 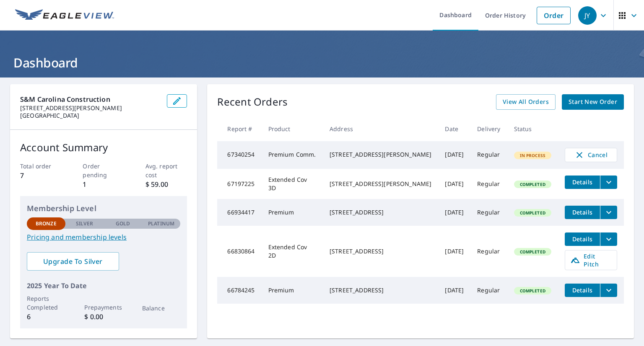 I want to click on p: Order pending, so click(x=104, y=171).